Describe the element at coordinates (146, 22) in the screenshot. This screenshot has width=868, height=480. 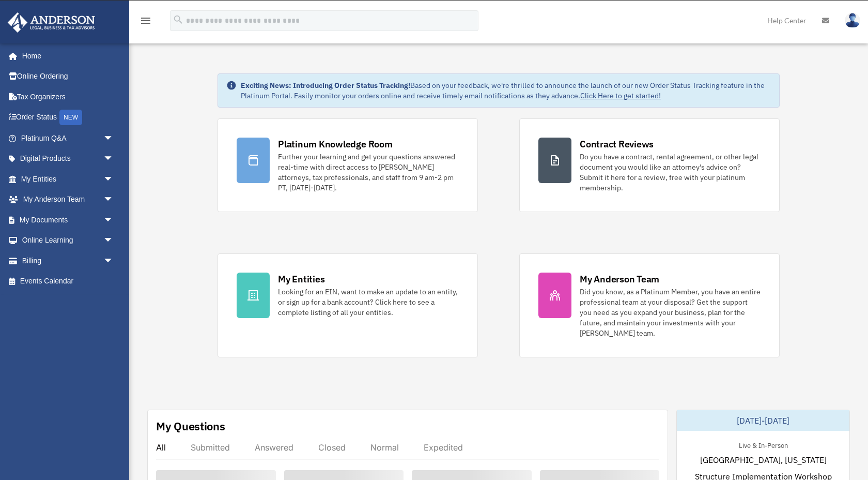
I see `a: menu` at that location.